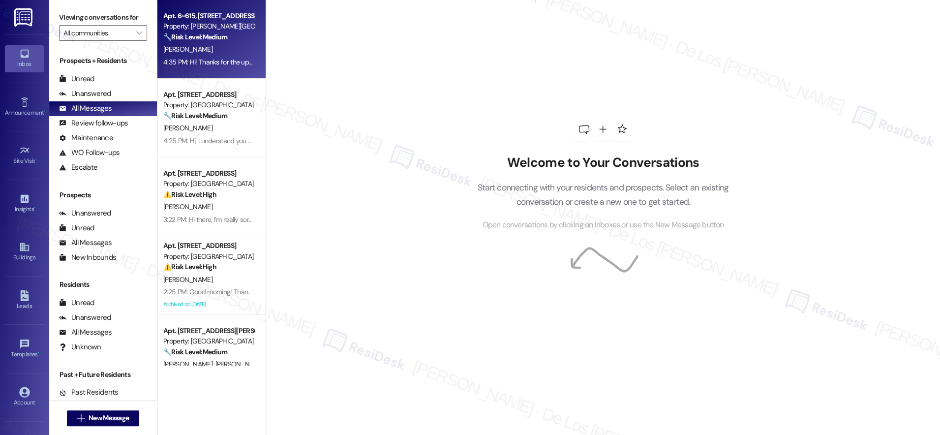 This screenshot has width=940, height=435. I want to click on a: Buildings, so click(25, 252).